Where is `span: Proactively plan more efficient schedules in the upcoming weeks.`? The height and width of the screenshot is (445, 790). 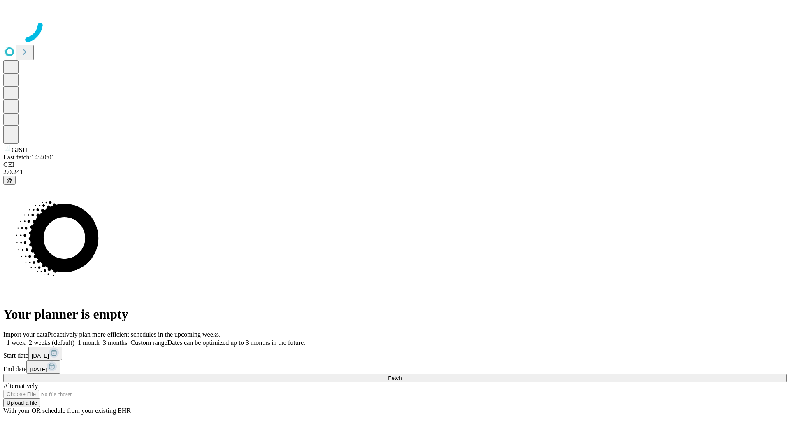 span: Proactively plan more efficient schedules in the upcoming weeks. is located at coordinates (134, 334).